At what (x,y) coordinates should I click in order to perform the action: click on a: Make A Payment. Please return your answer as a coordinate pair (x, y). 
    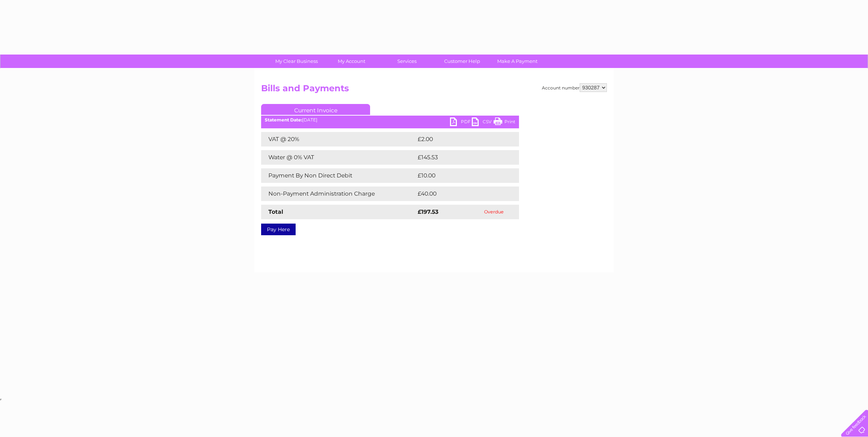
    Looking at the image, I should click on (517, 61).